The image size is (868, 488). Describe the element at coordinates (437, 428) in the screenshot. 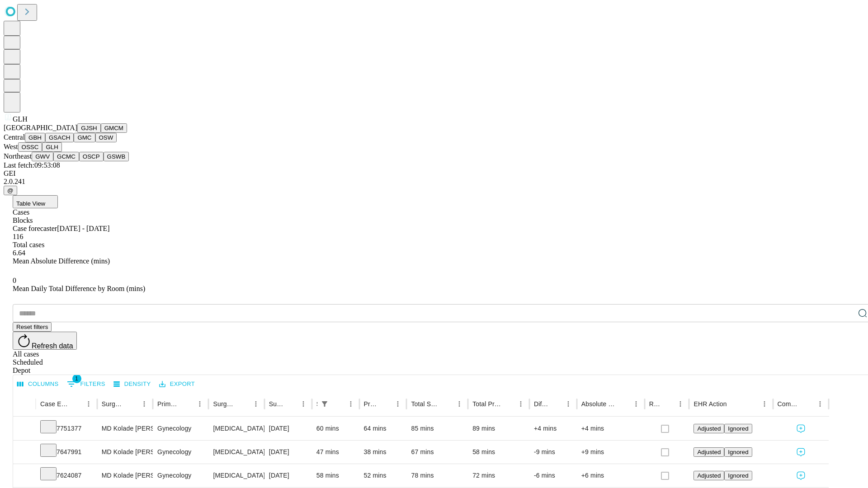

I see `div: 85 mins` at that location.